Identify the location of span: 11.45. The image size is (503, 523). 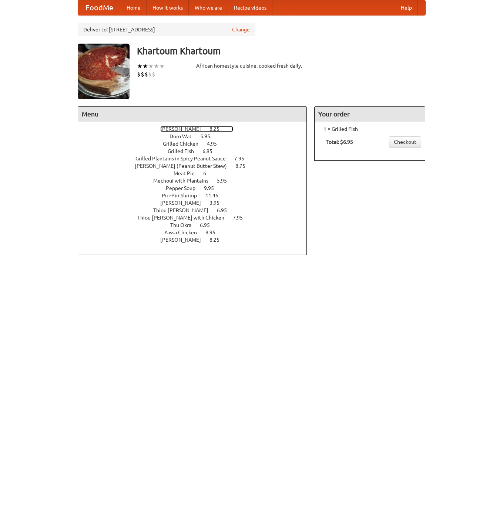
(215, 196).